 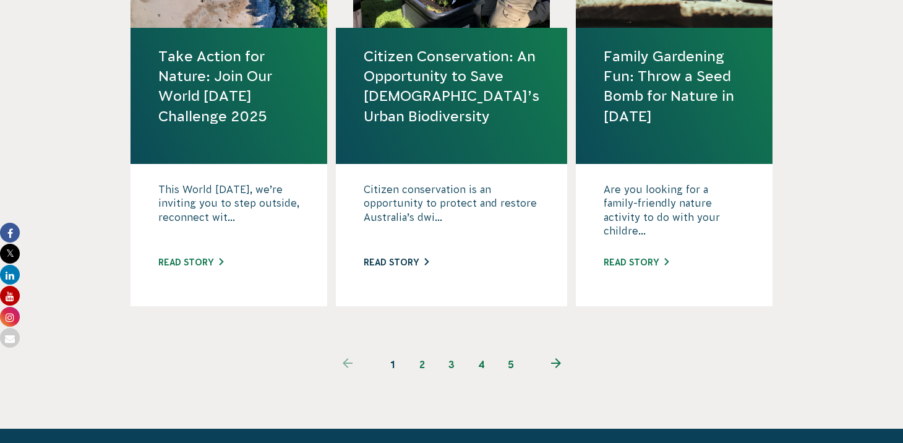 I want to click on p: Are you looking for a family-friendly nature activity to do with your childre..., so click(x=674, y=213).